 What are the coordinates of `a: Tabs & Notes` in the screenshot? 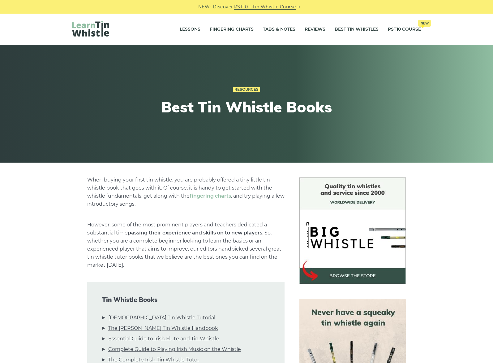 It's located at (279, 29).